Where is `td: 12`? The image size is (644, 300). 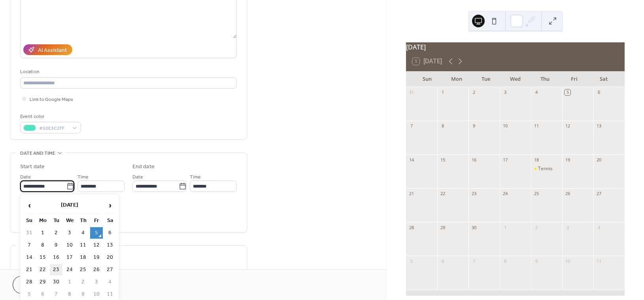
td: 12 is located at coordinates (97, 245).